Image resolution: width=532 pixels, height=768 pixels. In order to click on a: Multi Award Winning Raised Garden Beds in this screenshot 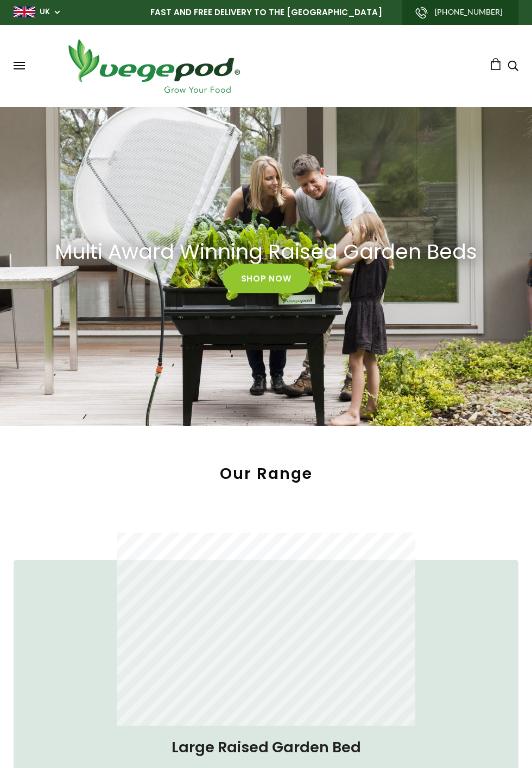, I will do `click(266, 251)`.